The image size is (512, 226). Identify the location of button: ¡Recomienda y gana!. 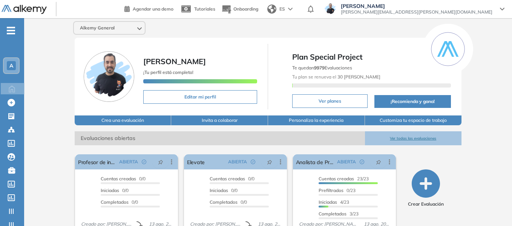
(413, 101).